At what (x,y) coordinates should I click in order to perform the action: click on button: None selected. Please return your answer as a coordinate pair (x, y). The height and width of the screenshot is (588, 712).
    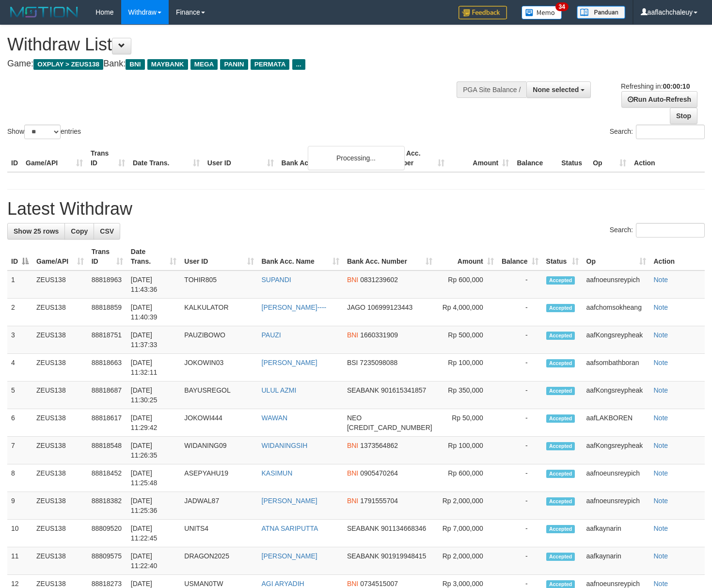
    Looking at the image, I should click on (558, 90).